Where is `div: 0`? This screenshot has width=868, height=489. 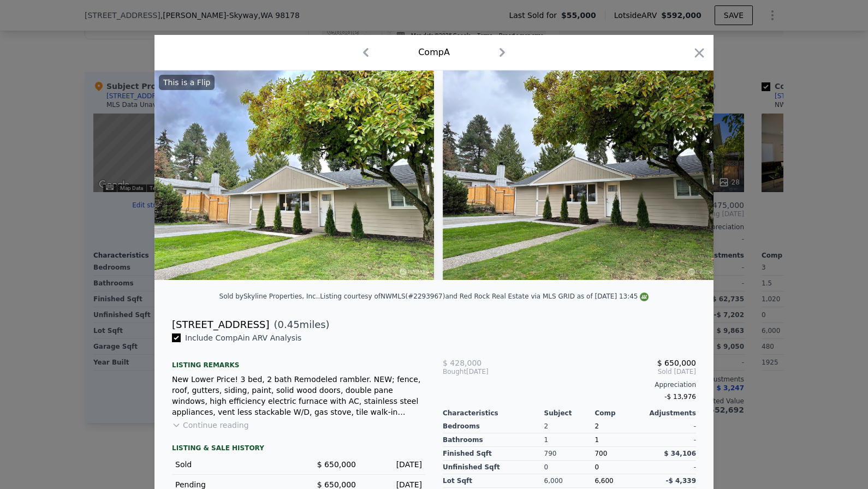 div: 0 is located at coordinates (569, 468).